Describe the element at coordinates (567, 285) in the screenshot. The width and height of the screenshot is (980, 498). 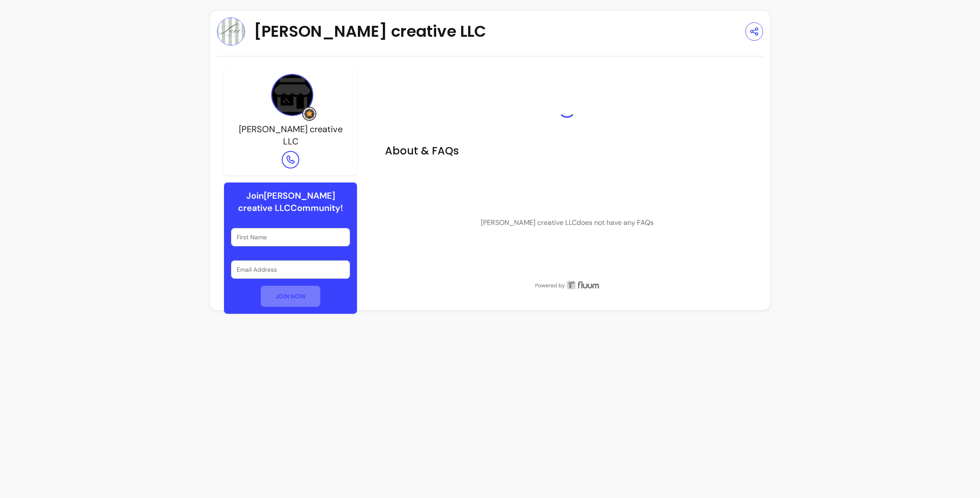
I see `img: powered by Fluum` at that location.